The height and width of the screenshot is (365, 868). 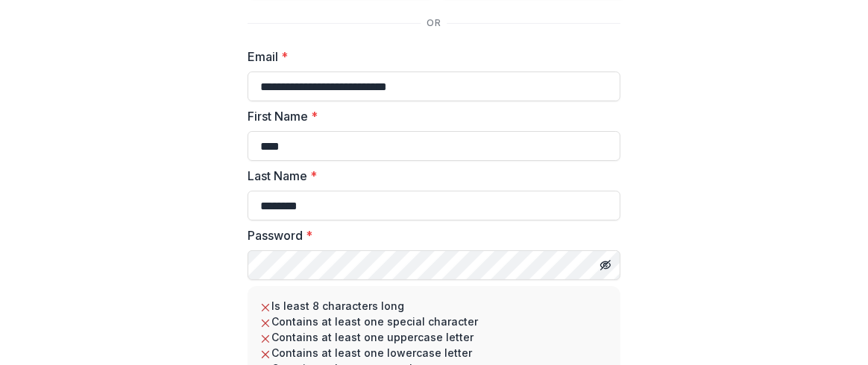 What do you see at coordinates (429, 176) in the screenshot?
I see `label: Last Name` at bounding box center [429, 176].